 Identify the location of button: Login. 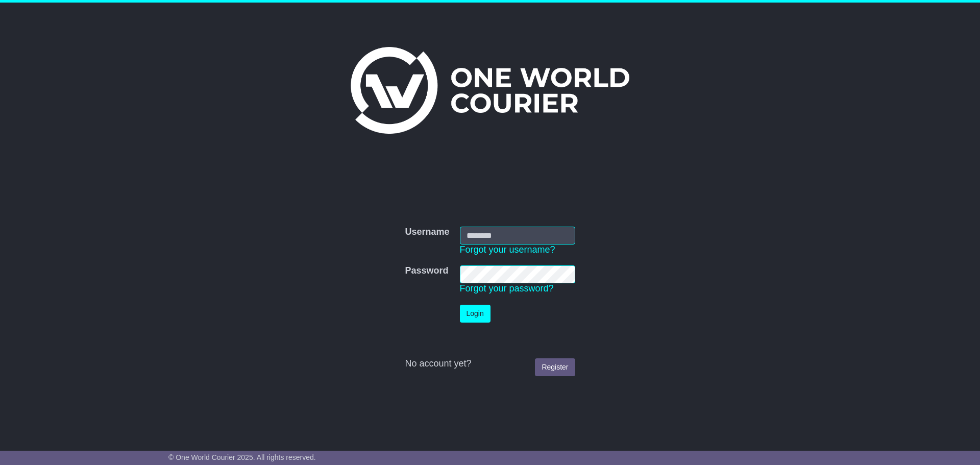
(475, 314).